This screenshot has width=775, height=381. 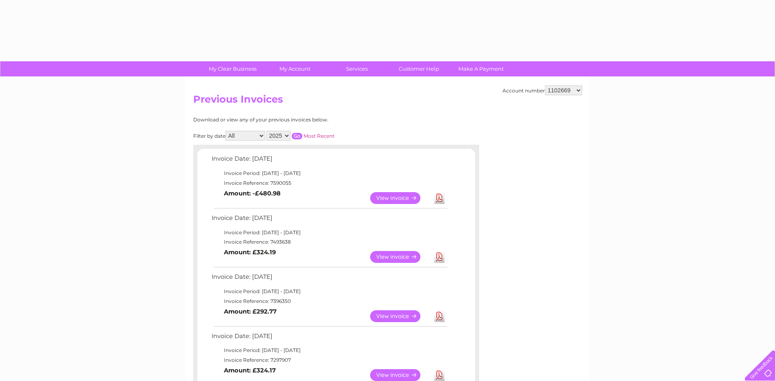 I want to click on a: My Account, so click(x=295, y=69).